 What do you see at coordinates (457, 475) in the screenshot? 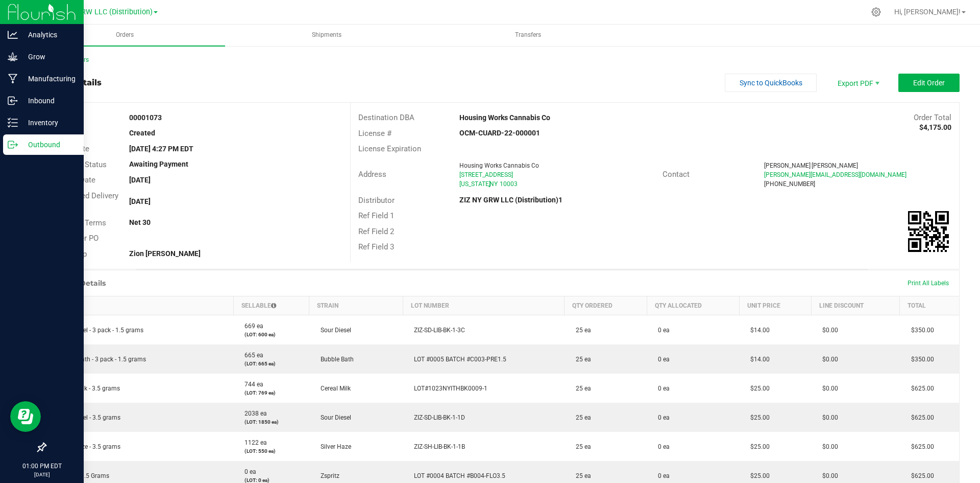
I see `span: LOT #0004 BATCH #B004-FLO3.5` at bounding box center [457, 475].